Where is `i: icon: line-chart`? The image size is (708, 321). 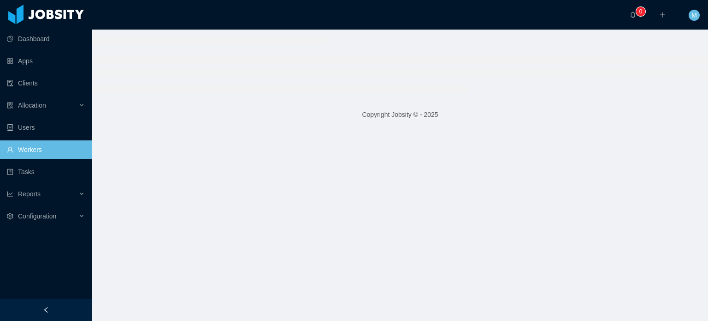 i: icon: line-chart is located at coordinates (10, 194).